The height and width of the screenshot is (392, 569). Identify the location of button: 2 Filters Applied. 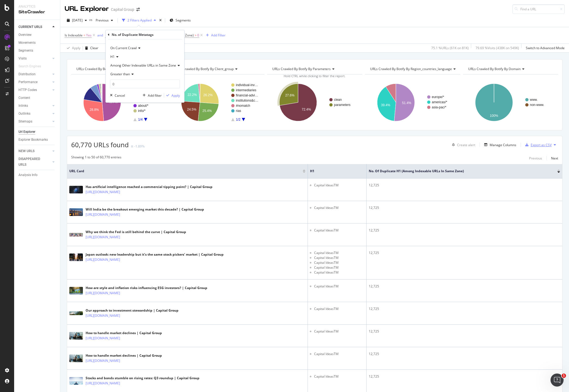
(139, 20).